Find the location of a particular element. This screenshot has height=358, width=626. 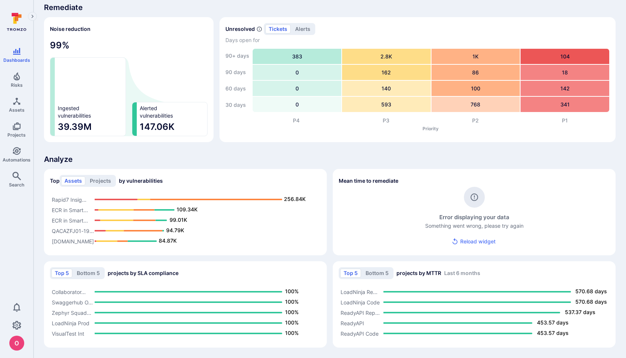

text: 537.37 days is located at coordinates (580, 312).